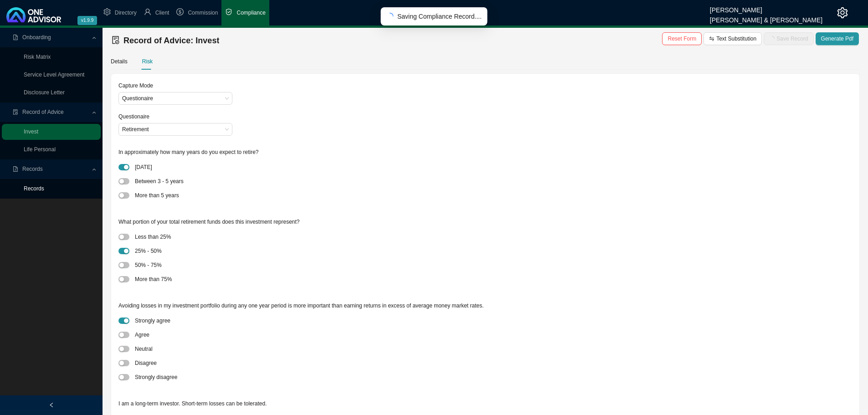 The width and height of the screenshot is (868, 415). I want to click on span: Onboarding, so click(36, 37).